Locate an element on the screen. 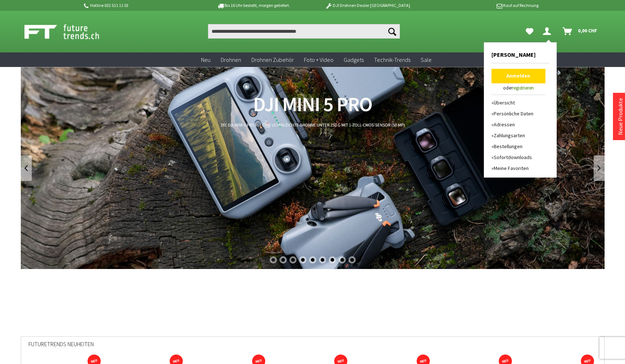 This screenshot has width=625, height=364. a: Sale is located at coordinates (426, 60).